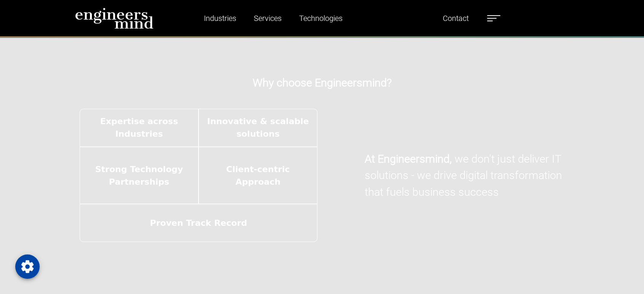 The width and height of the screenshot is (644, 294). What do you see at coordinates (267, 18) in the screenshot?
I see `a: Services` at bounding box center [267, 18].